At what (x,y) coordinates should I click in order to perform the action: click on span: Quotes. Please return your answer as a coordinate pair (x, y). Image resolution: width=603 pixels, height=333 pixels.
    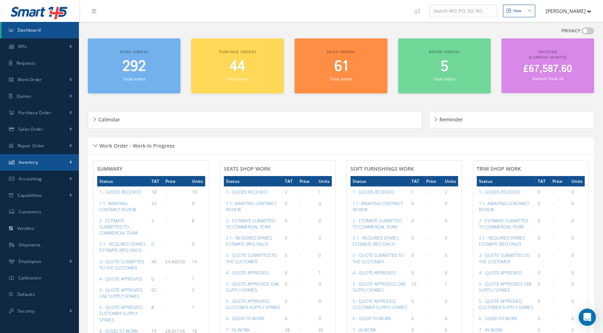
    Looking at the image, I should click on (24, 96).